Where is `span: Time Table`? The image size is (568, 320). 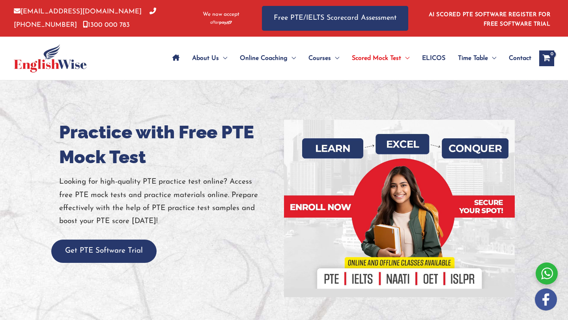 span: Time Table is located at coordinates (473, 58).